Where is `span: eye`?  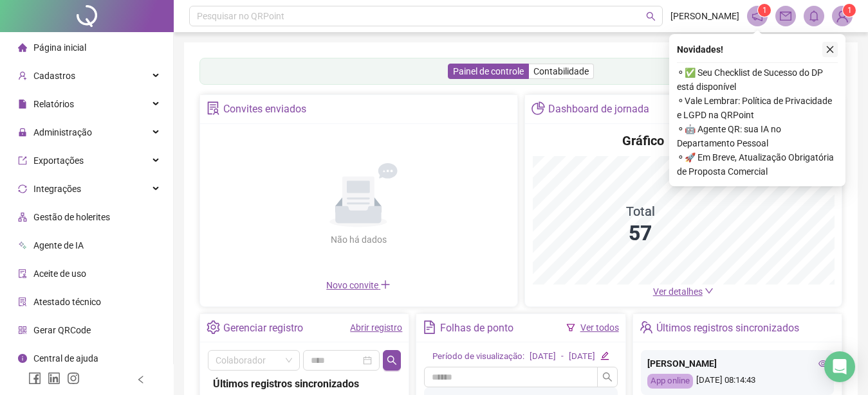
span: eye is located at coordinates (823, 364).